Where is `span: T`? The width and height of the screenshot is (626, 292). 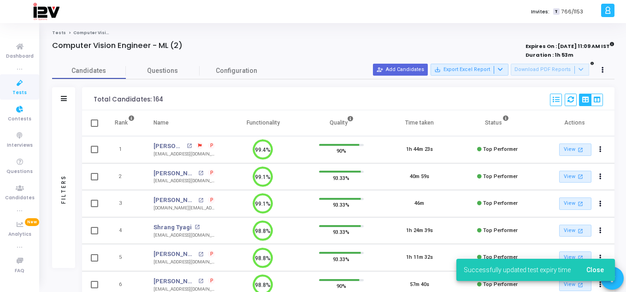 span: T is located at coordinates (556, 12).